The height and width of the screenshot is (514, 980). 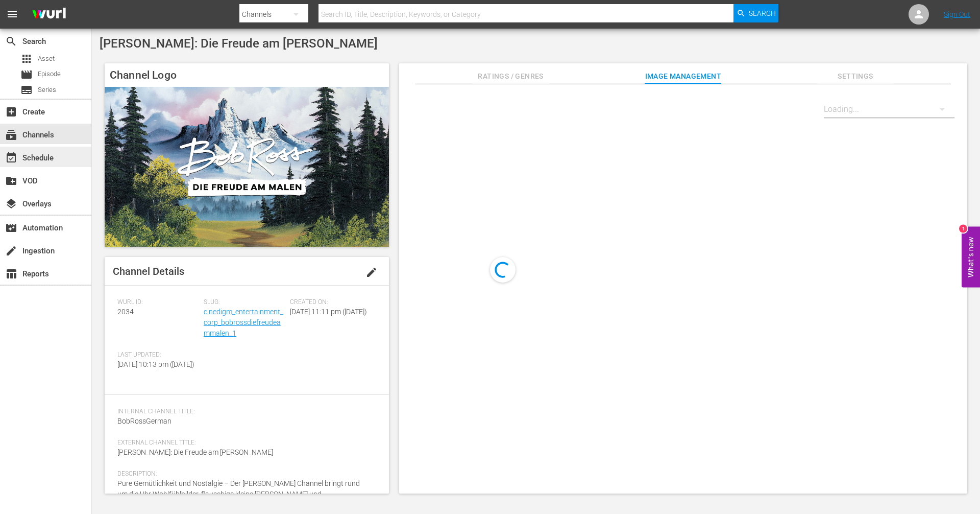 I want to click on button: Open Feedback Widget, so click(x=971, y=257).